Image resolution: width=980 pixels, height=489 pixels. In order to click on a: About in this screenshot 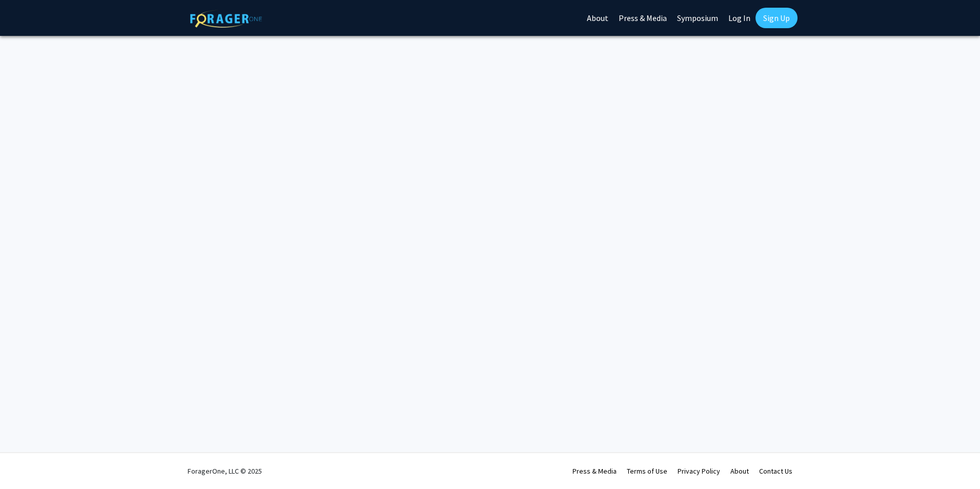, I will do `click(740, 471)`.